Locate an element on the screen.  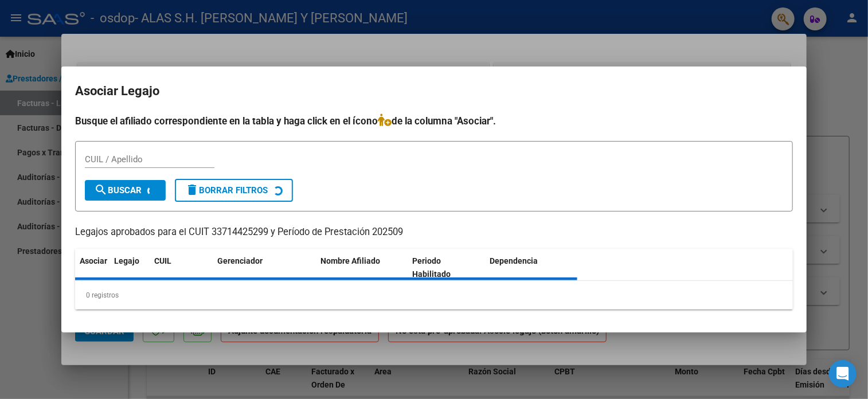
datatable-header-cell: Periodo Habilitado is located at coordinates (447, 268).